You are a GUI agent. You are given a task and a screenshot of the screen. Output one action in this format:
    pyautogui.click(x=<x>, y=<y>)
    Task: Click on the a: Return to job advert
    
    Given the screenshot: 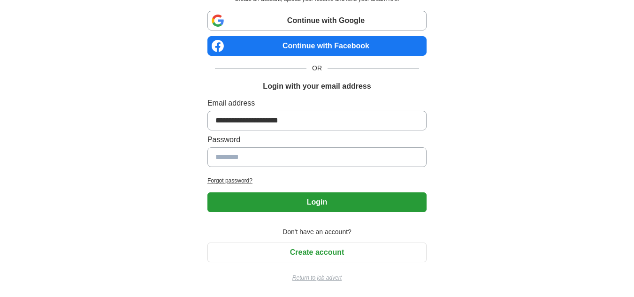 What is the action you would take?
    pyautogui.click(x=317, y=278)
    